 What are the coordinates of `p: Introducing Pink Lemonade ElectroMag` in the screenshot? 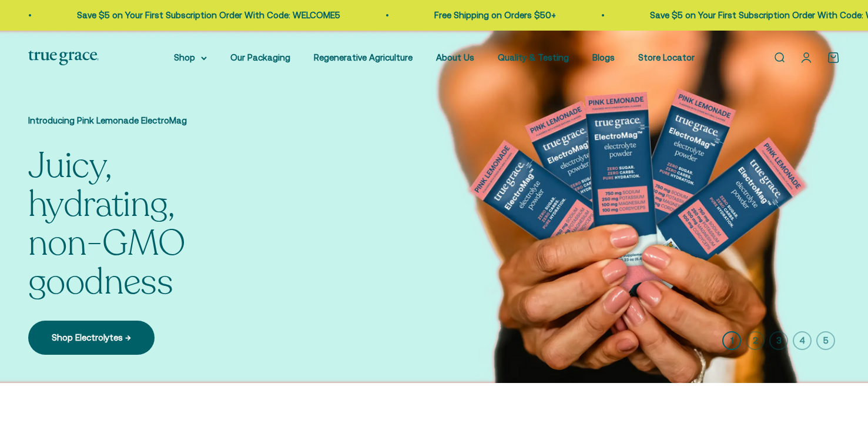 It's located at (146, 120).